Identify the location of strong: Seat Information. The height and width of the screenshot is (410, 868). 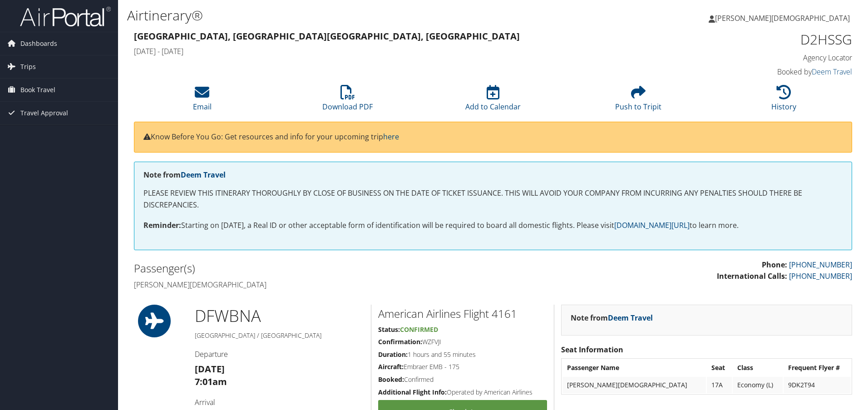
(591, 350).